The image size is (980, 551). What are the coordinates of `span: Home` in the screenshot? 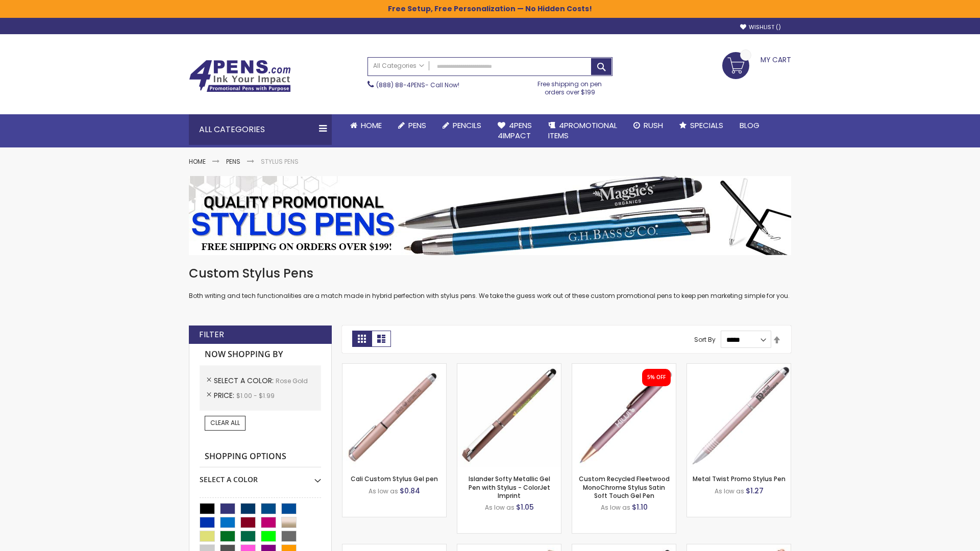 It's located at (371, 125).